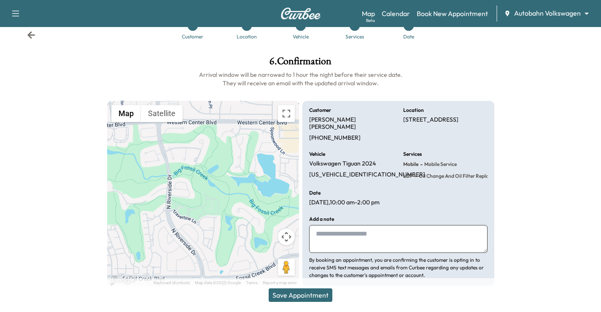 This screenshot has height=312, width=601. Describe the element at coordinates (414, 110) in the screenshot. I see `h6: Location` at that location.